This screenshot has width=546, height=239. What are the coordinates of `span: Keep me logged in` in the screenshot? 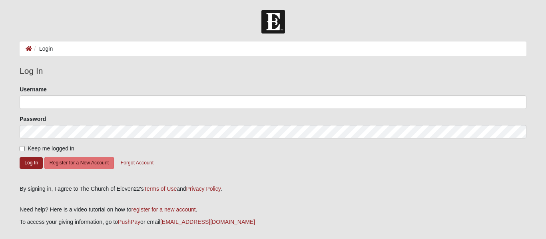 It's located at (51, 149).